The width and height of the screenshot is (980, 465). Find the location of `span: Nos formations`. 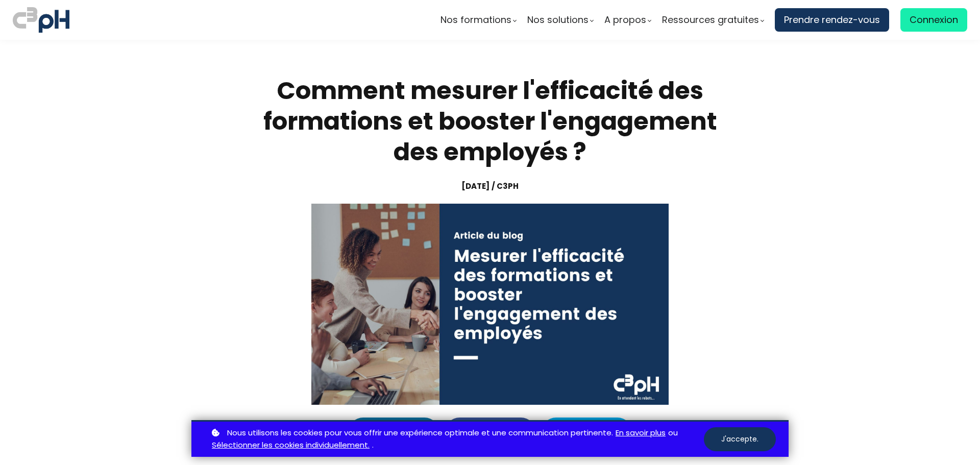

span: Nos formations is located at coordinates (476, 19).